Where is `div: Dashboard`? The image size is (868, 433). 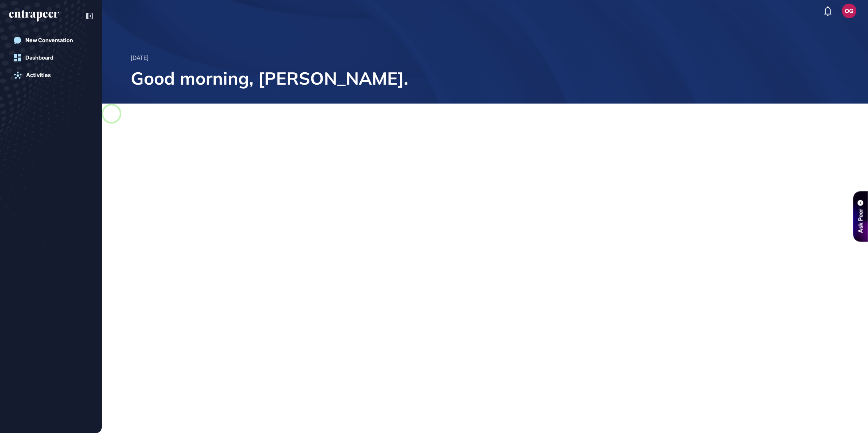 div: Dashboard is located at coordinates (40, 58).